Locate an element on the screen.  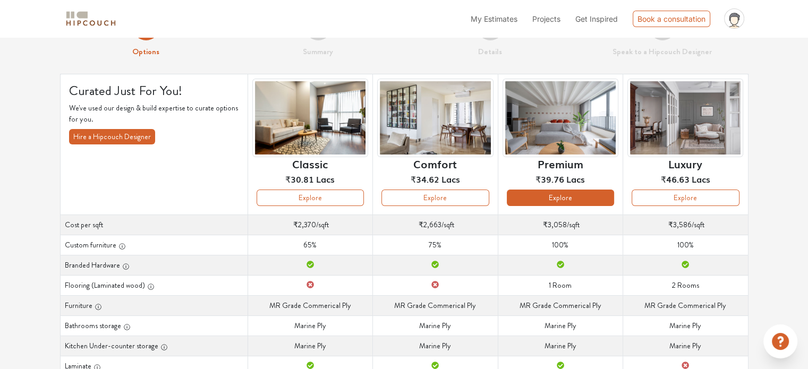
span: ₹46.63 is located at coordinates (676, 179).